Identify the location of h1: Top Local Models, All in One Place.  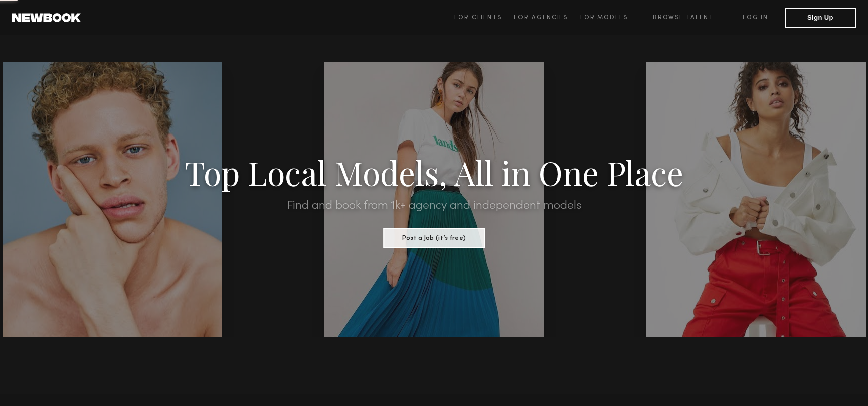
(434, 172).